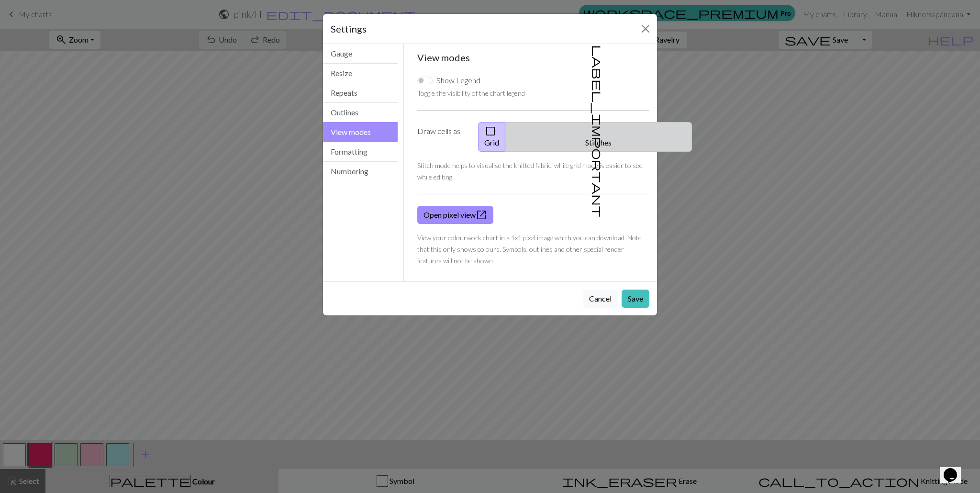 The image size is (980, 493). I want to click on button: Save, so click(636, 299).